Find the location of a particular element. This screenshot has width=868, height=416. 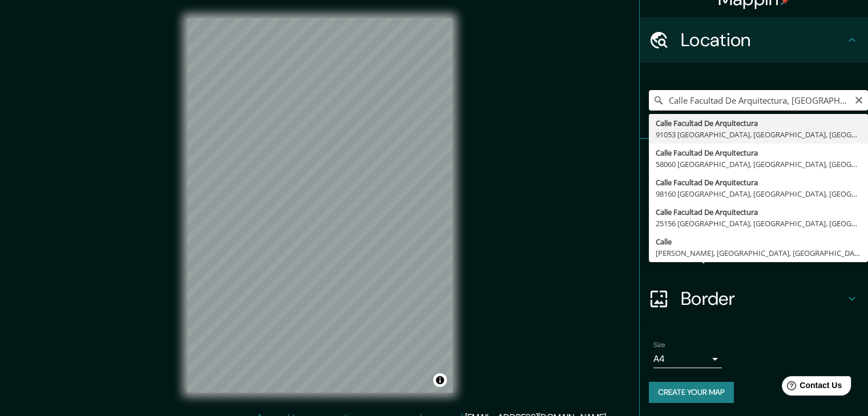

h4: Location is located at coordinates (763, 40).